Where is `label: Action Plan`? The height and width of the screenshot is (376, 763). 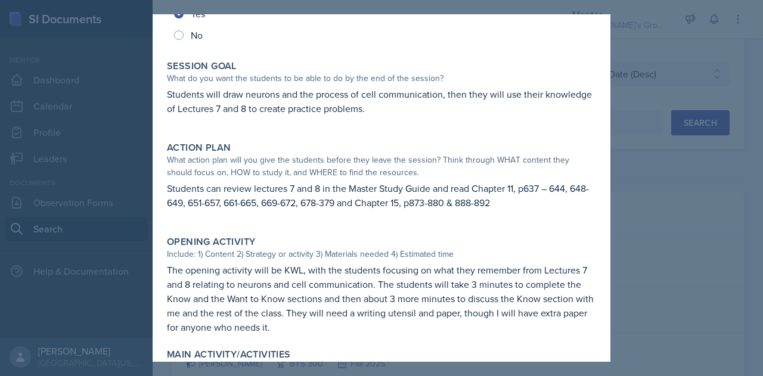
label: Action Plan is located at coordinates (199, 148).